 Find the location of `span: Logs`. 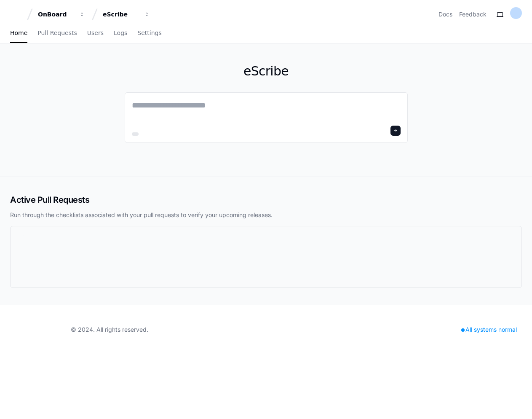

span: Logs is located at coordinates (121, 33).